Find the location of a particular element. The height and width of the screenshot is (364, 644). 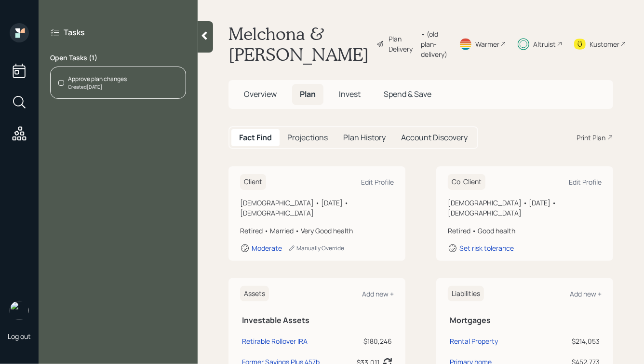

div: Retired • Good health is located at coordinates (525, 230).